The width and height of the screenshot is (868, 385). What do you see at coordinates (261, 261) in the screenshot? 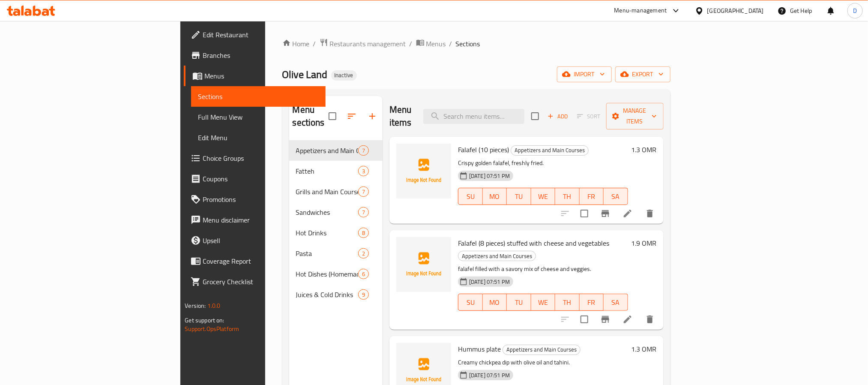
I see `span: Coverage Report` at bounding box center [261, 261].